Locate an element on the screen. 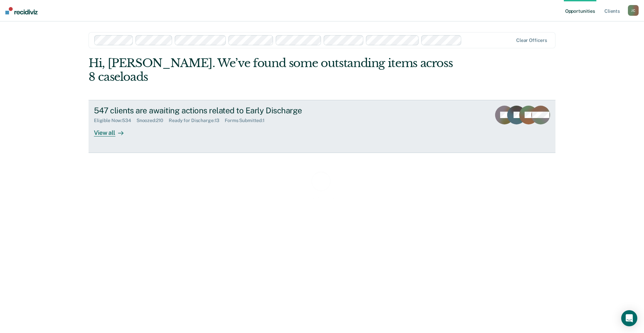  button: JC is located at coordinates (633, 11).